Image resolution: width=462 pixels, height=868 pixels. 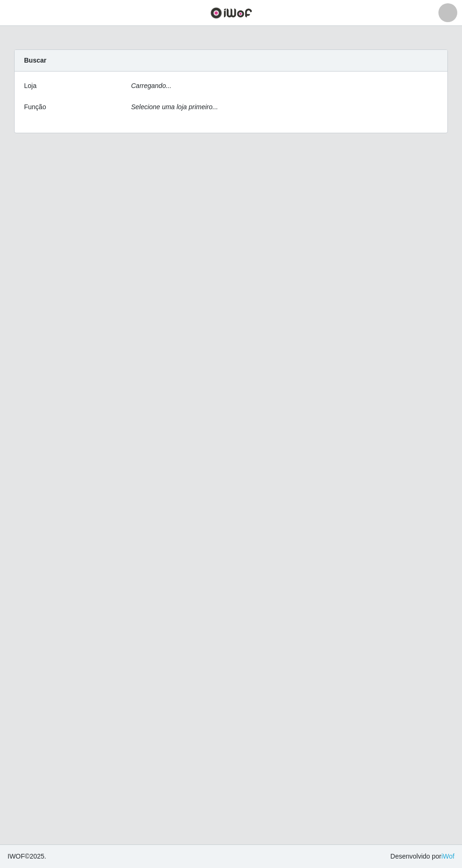 What do you see at coordinates (151, 86) in the screenshot?
I see `i: Carregando...` at bounding box center [151, 86].